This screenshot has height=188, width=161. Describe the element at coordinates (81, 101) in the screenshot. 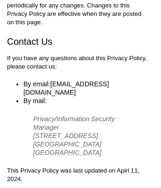

I see `li: By mail:` at that location.